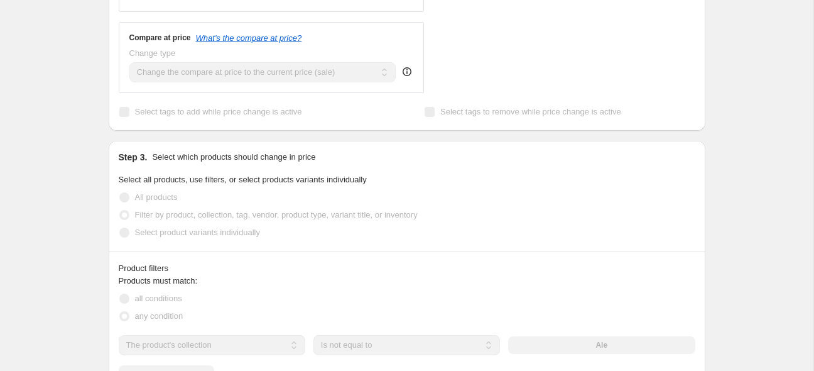 This screenshot has width=814, height=371. I want to click on span: All products, so click(156, 197).